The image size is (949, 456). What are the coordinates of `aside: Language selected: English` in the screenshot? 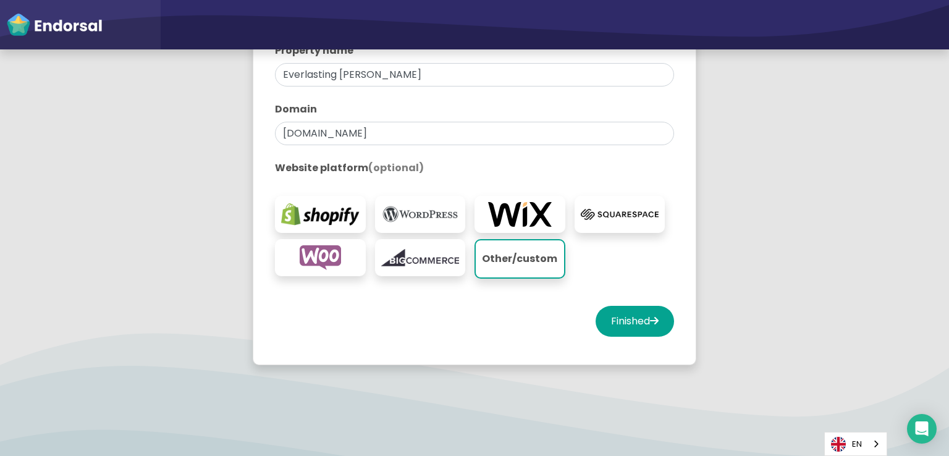 It's located at (856, 444).